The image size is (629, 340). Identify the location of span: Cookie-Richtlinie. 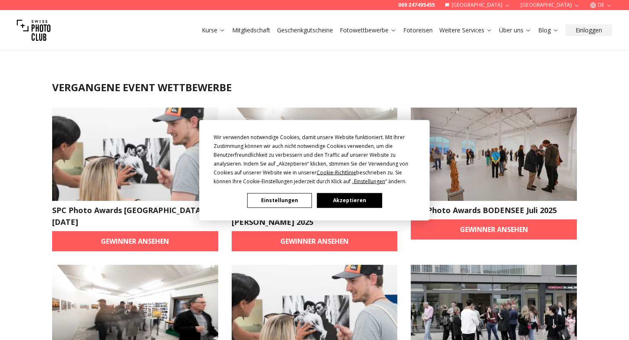
(336, 172).